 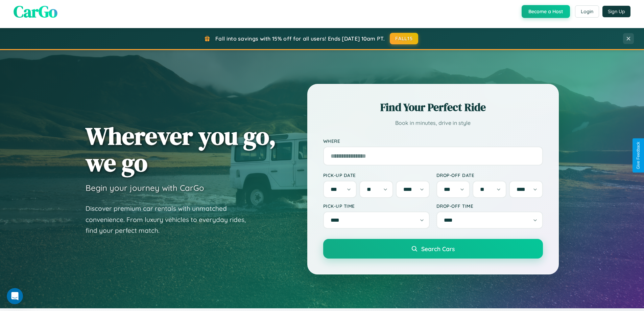 I want to click on h3: Begin your journey with CarGo, so click(x=145, y=188).